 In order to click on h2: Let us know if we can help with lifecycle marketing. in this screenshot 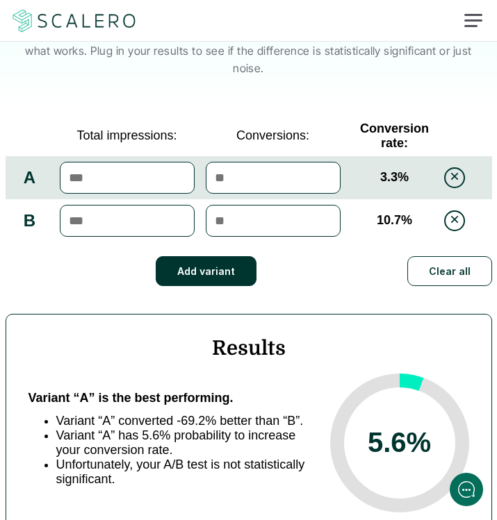, I will do `click(139, 126)`.